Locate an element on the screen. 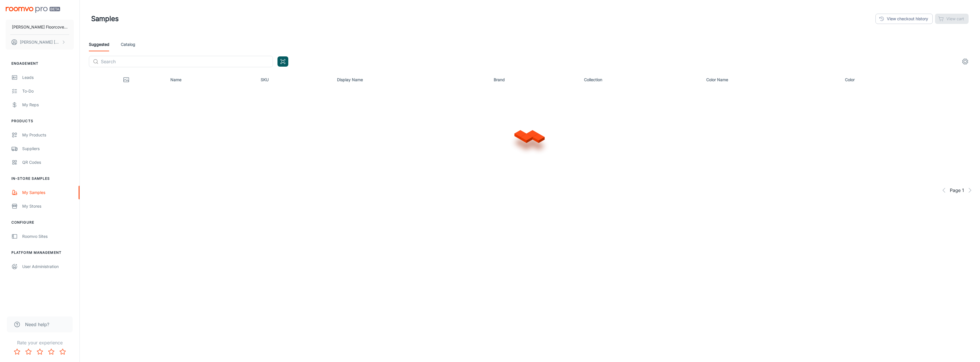  a: View checkout history is located at coordinates (903, 19).